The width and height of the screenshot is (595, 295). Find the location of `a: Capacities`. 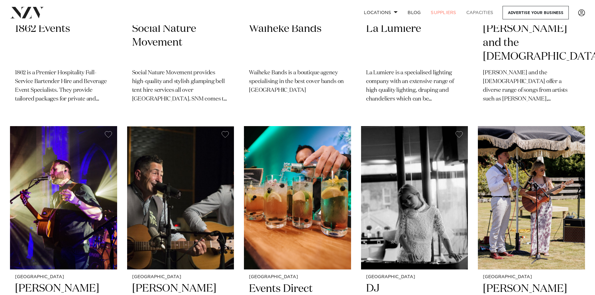

a: Capacities is located at coordinates (480, 12).